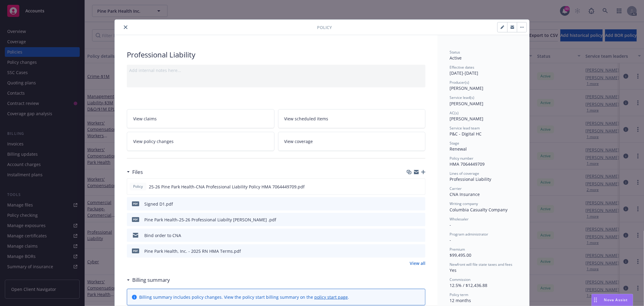  I want to click on span: 12 months, so click(460, 300).